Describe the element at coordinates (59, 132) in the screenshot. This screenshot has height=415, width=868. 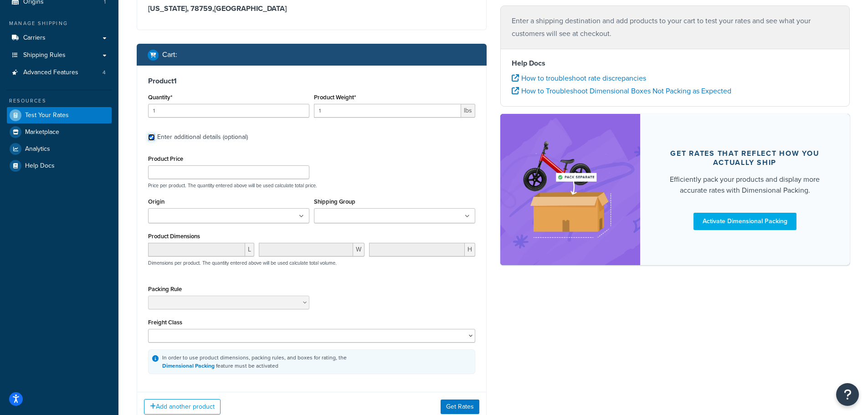
I see `a: Marketplace` at that location.